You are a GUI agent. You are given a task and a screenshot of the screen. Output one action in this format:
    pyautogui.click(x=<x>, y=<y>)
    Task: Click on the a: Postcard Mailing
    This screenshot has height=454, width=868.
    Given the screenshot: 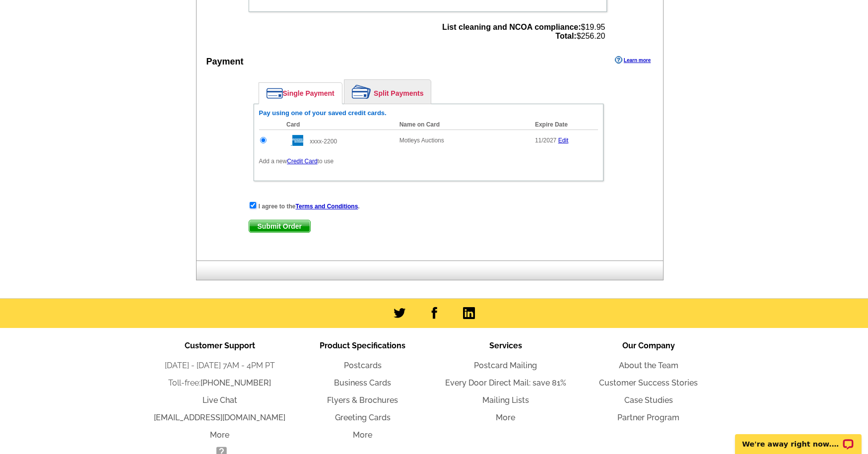 What is the action you would take?
    pyautogui.click(x=505, y=365)
    